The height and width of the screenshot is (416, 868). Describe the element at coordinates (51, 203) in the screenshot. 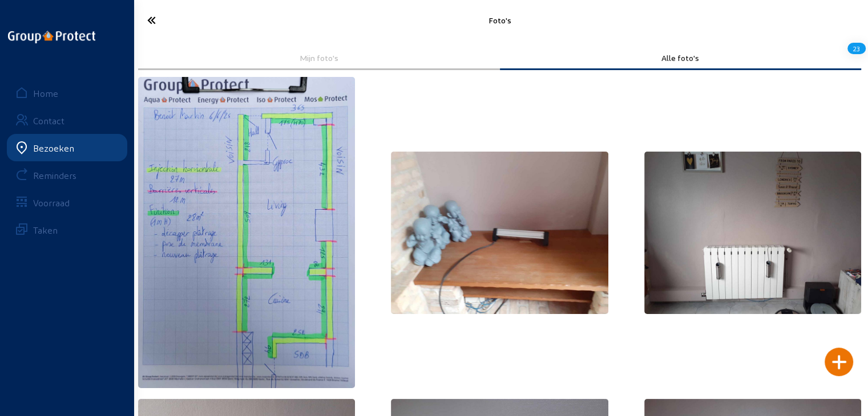

I see `div: Voorraad` at that location.